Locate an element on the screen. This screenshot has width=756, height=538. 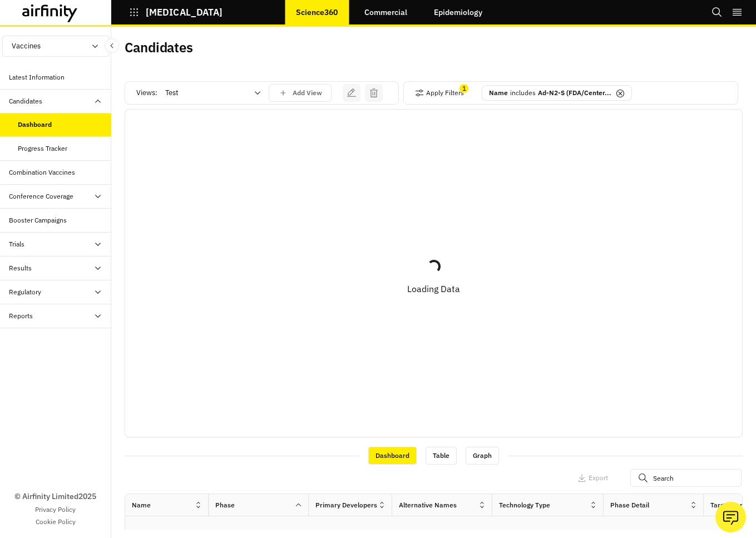
button: Apply Filters is located at coordinates (439, 93).